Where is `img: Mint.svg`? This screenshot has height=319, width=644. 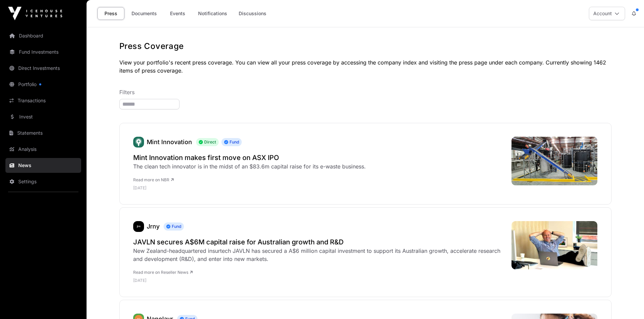 img: Mint.svg is located at coordinates (139, 142).